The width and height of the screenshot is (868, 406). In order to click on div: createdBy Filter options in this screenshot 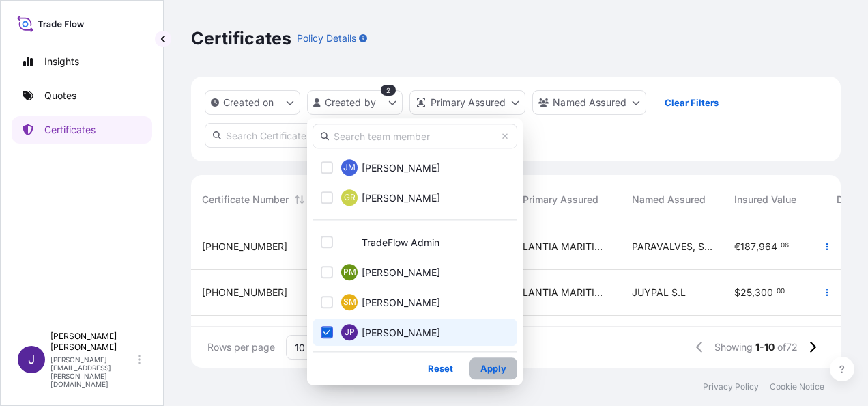, I will do `click(415, 251)`.